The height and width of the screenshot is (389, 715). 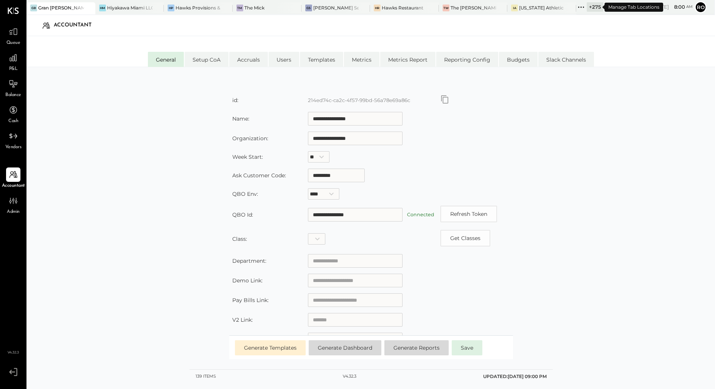 I want to click on li: Templates, so click(x=322, y=59).